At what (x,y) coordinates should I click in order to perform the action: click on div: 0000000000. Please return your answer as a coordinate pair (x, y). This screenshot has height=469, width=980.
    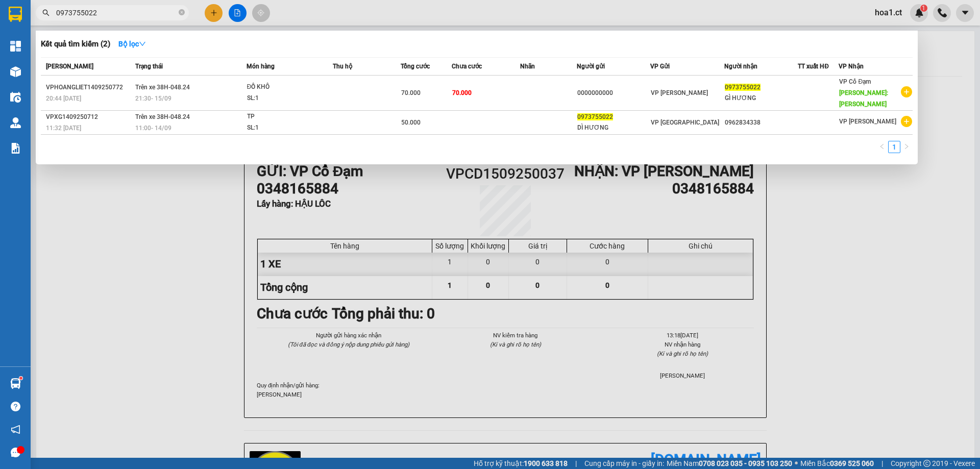
    Looking at the image, I should click on (614, 93).